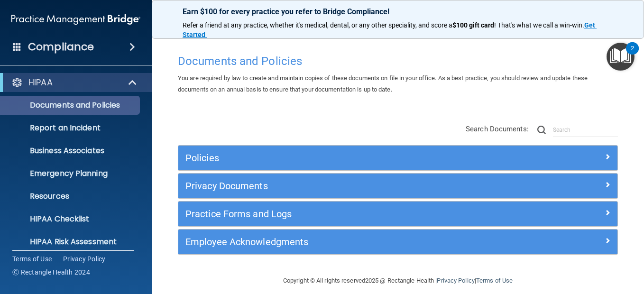 This screenshot has width=644, height=294. What do you see at coordinates (497, 129) in the screenshot?
I see `span: Search Documents:` at bounding box center [497, 129].